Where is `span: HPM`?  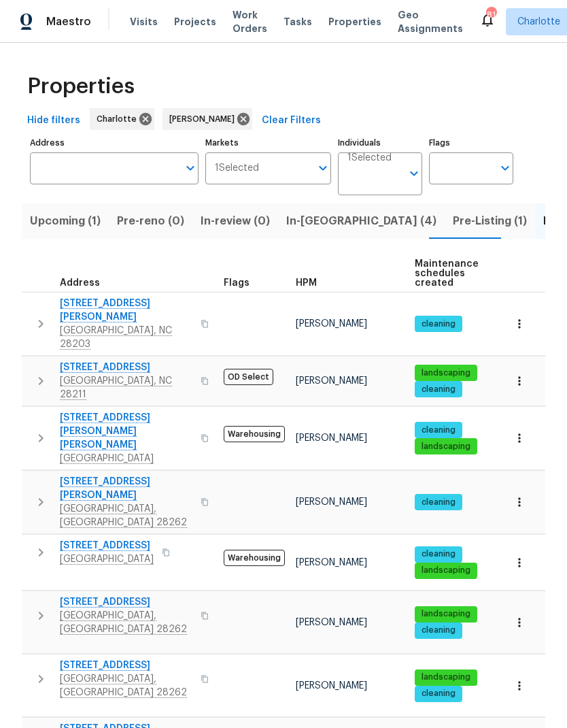
span: HPM is located at coordinates (306, 283).